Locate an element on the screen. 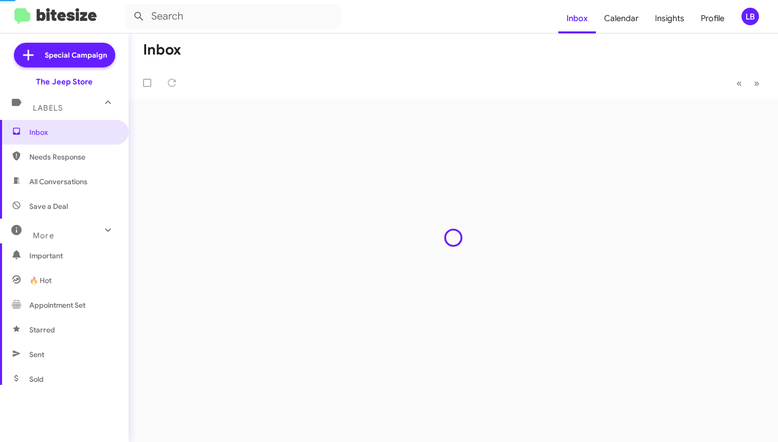 The image size is (778, 442). span: Save a Deal is located at coordinates (48, 206).